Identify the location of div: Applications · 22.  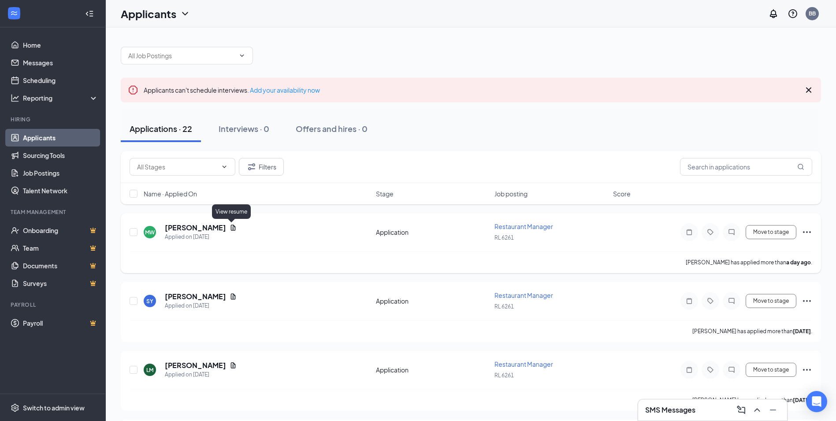
(161, 128).